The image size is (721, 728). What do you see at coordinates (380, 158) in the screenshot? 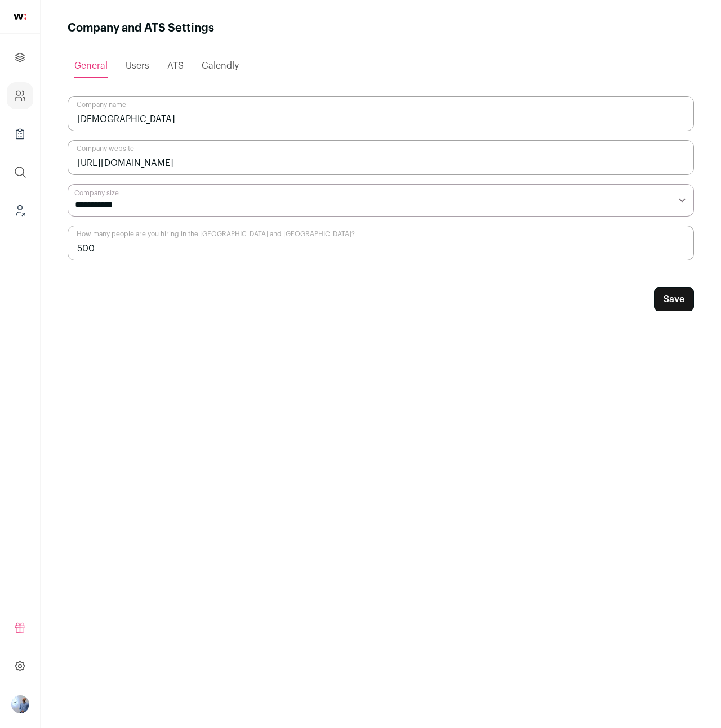
I see `input: Company website` at bounding box center [380, 158].